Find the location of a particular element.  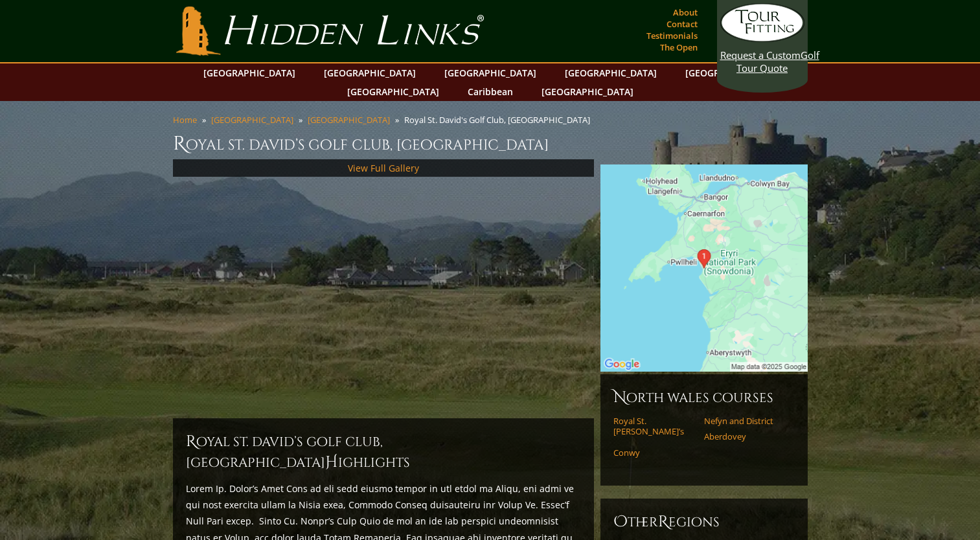

a: Testimonials is located at coordinates (672, 35).